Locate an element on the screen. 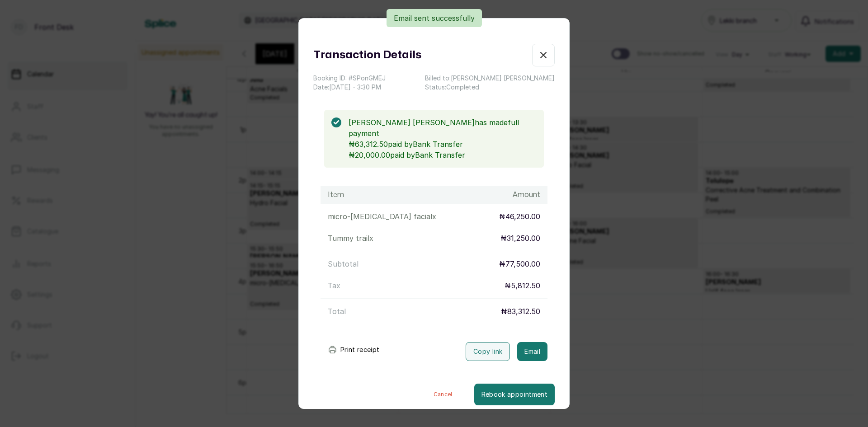  p: Total is located at coordinates (336, 311).